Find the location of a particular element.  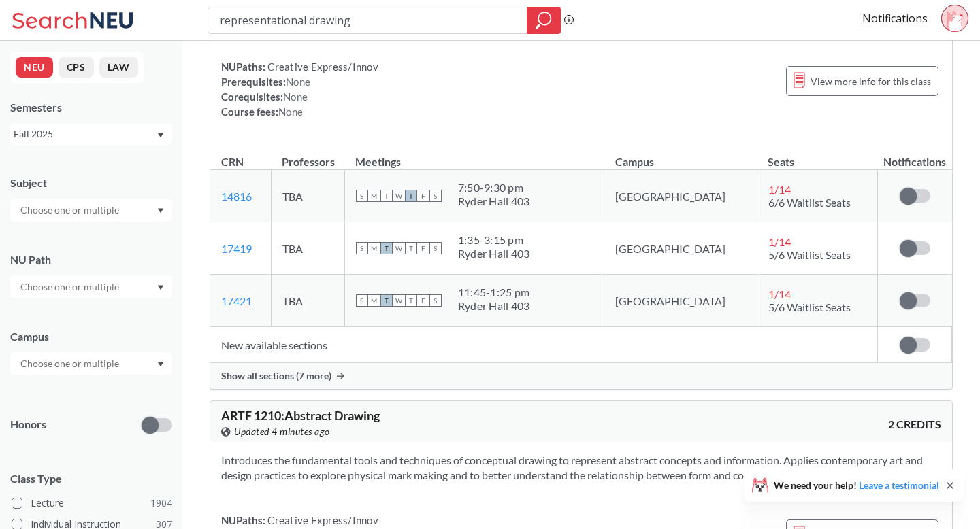

th: Seats is located at coordinates (816, 155).